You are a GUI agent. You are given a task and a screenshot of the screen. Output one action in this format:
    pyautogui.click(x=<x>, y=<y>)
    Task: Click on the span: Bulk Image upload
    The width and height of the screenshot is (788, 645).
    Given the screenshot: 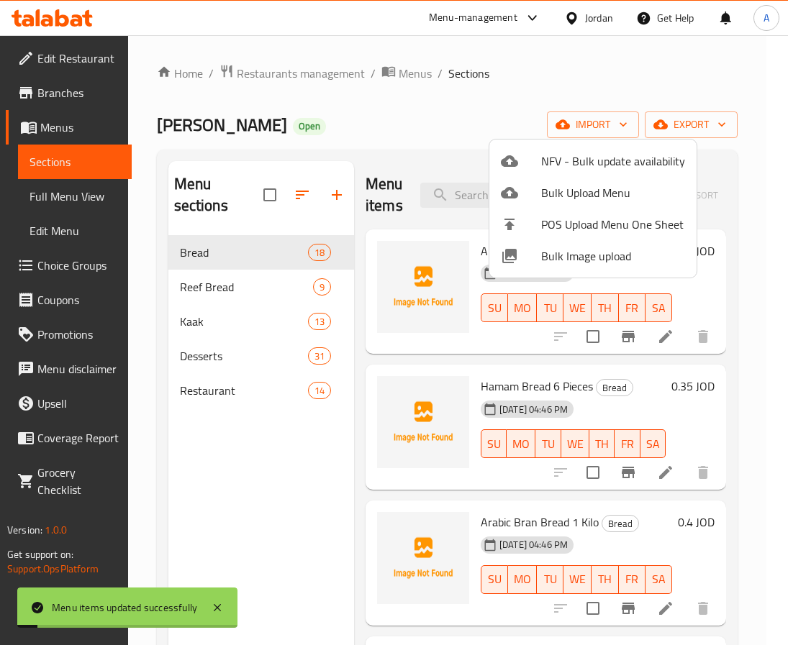 What is the action you would take?
    pyautogui.click(x=613, y=256)
    